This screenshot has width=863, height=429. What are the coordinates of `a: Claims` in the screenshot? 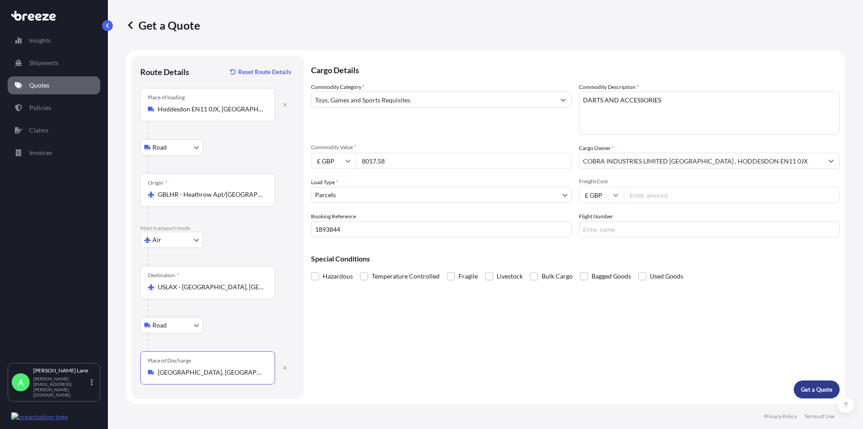 It's located at (54, 130).